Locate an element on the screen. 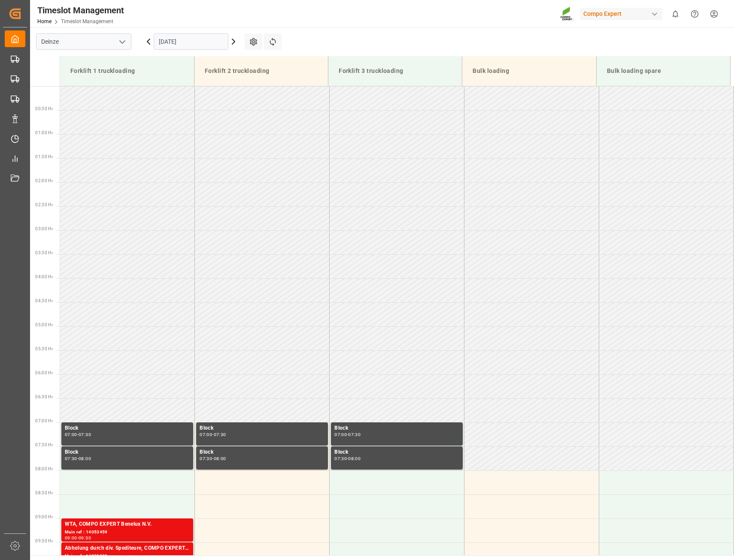 The height and width of the screenshot is (560, 734). span: 09:00 Hr is located at coordinates (44, 517).